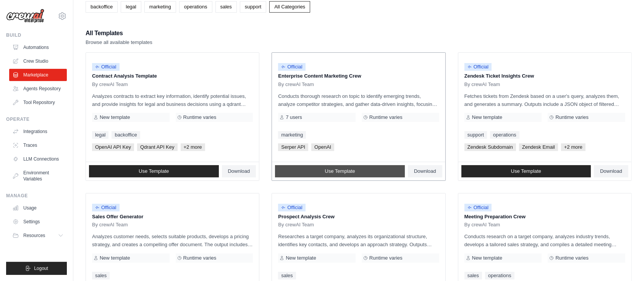  I want to click on a: Integrations, so click(38, 131).